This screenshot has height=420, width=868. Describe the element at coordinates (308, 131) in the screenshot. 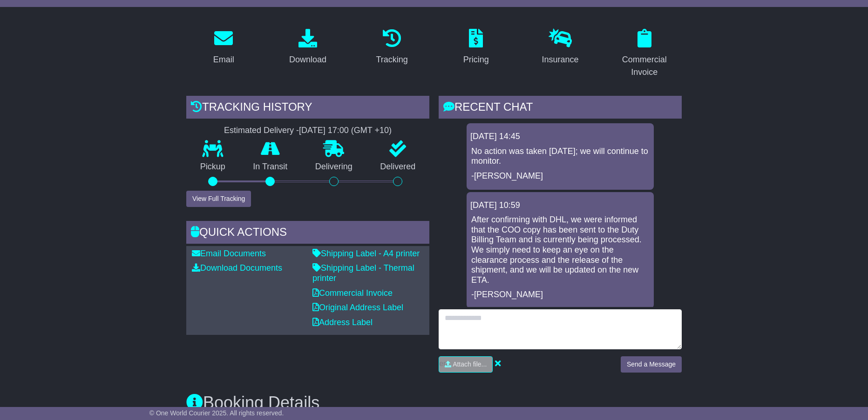

I see `div: Estimated Delivery -` at that location.